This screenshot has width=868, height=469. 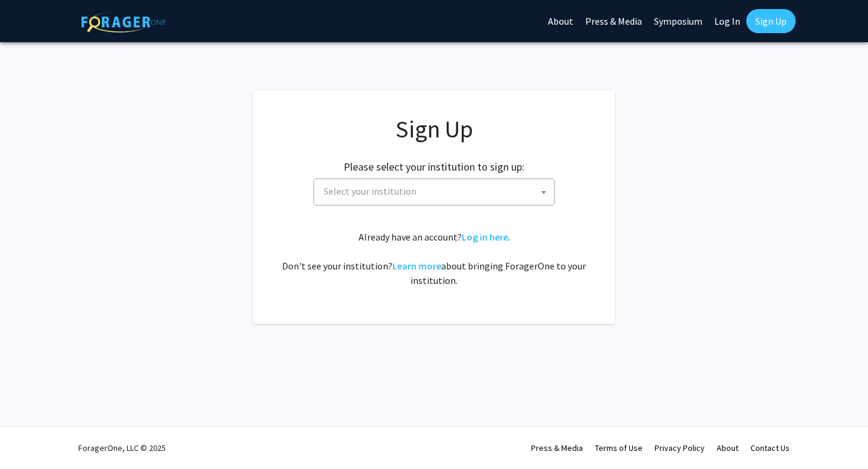 What do you see at coordinates (434, 167) in the screenshot?
I see `h2: Please select your institution to sign up:` at bounding box center [434, 167].